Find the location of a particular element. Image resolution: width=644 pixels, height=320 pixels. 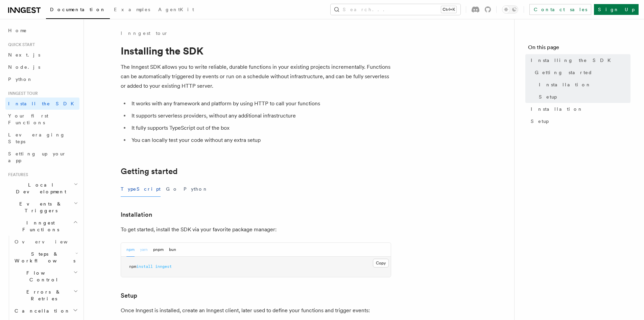

button: pnpm is located at coordinates (158, 249).